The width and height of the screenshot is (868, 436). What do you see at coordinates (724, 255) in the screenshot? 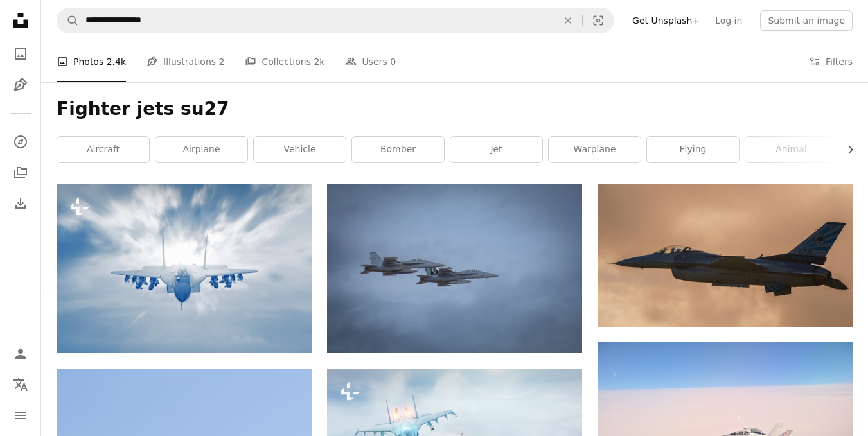
I see `a: a fighter jet flying through a cloudy sky` at bounding box center [724, 255].